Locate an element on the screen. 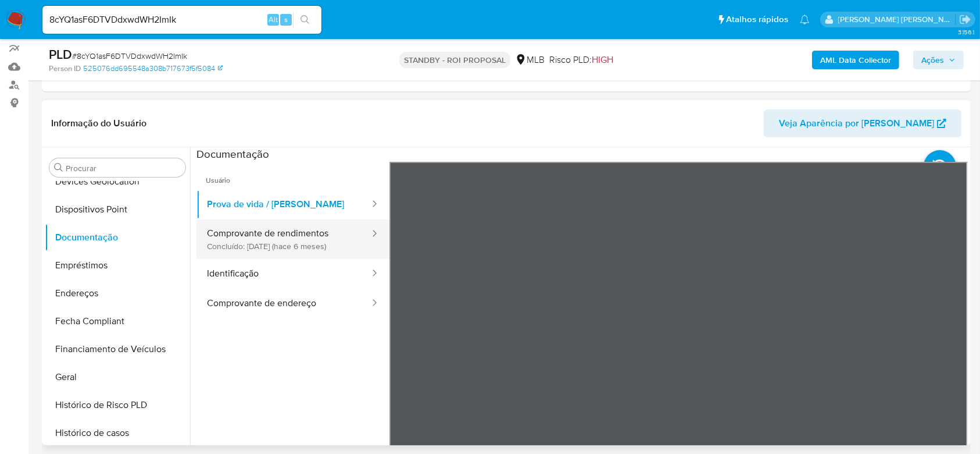  button: Procurar is located at coordinates (59, 168).